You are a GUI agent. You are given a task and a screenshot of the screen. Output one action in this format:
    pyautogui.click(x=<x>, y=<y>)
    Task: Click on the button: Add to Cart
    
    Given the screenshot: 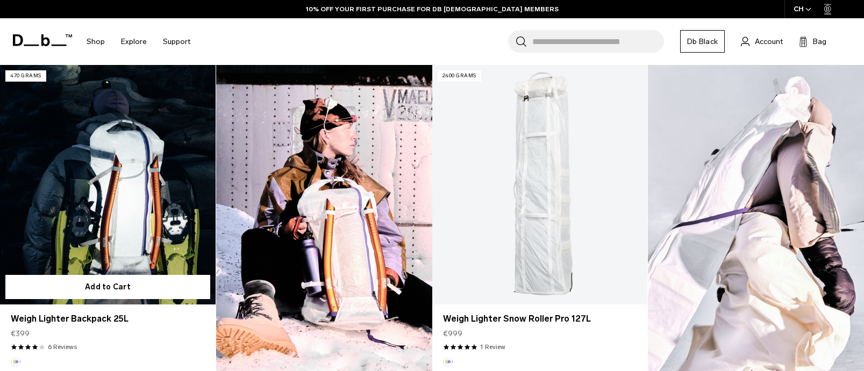 What is the action you would take?
    pyautogui.click(x=107, y=287)
    